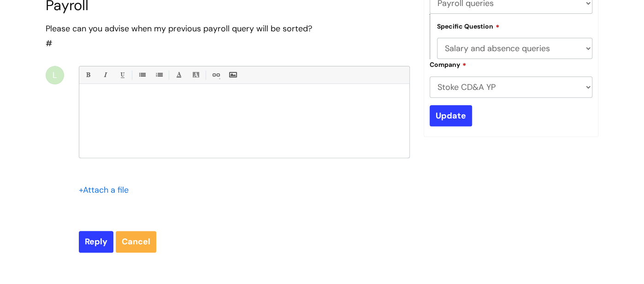 Image resolution: width=644 pixels, height=284 pixels. Describe the element at coordinates (122, 75) in the screenshot. I see `a: Underline(Ctrl-U)` at that location.